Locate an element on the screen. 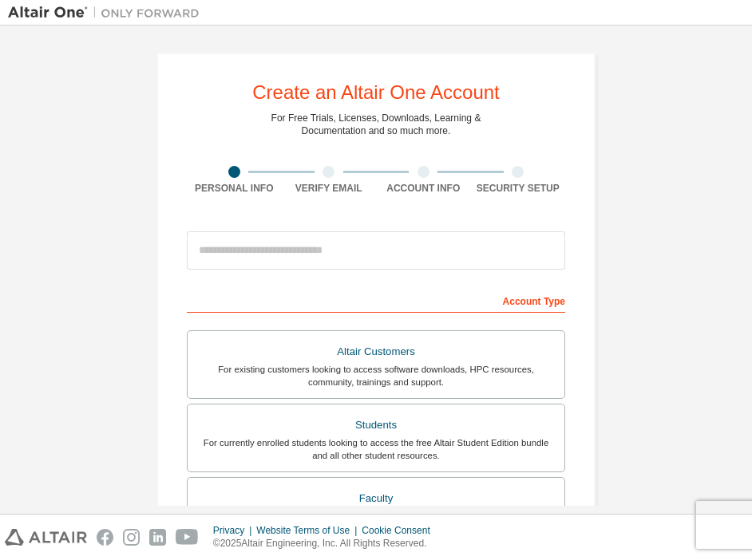 The width and height of the screenshot is (752, 560). div: Faculty is located at coordinates (376, 498).